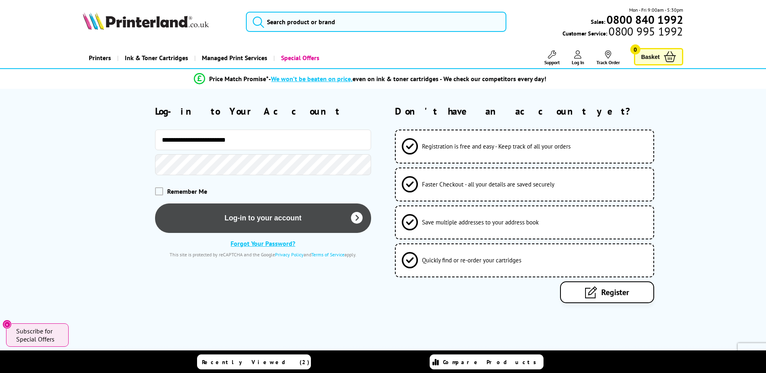  I want to click on span: Support, so click(552, 62).